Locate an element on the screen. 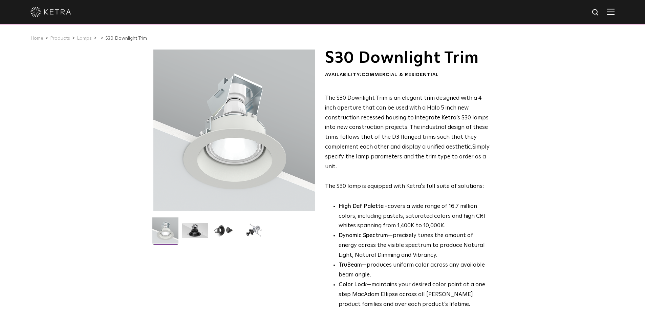 The height and width of the screenshot is (309, 645). span: The S30 Downlight Trim is an elegant trim designed with a 4 inch aperture that can be used with a... is located at coordinates (407, 122).